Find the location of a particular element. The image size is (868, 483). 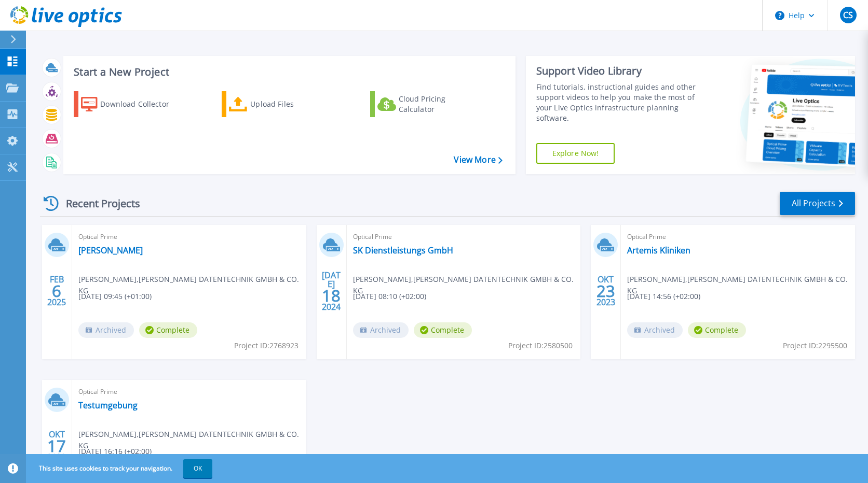

a: Artemis Kliniken is located at coordinates (659, 250).